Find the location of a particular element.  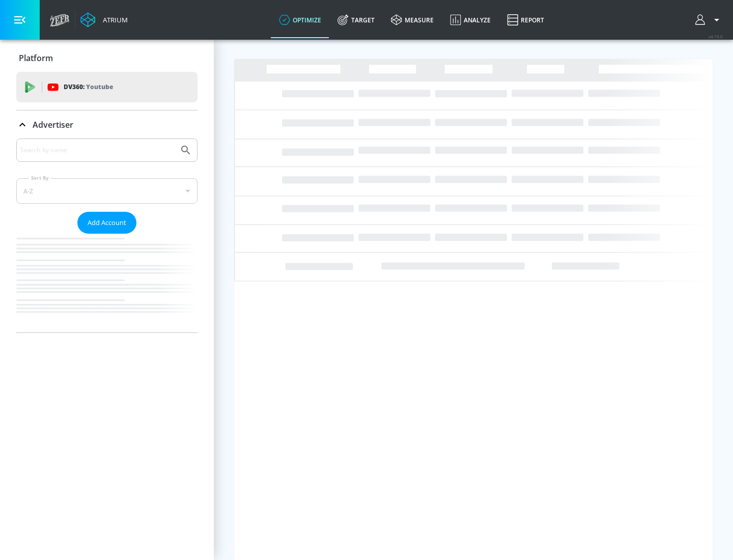

div: Platform is located at coordinates (107, 58).